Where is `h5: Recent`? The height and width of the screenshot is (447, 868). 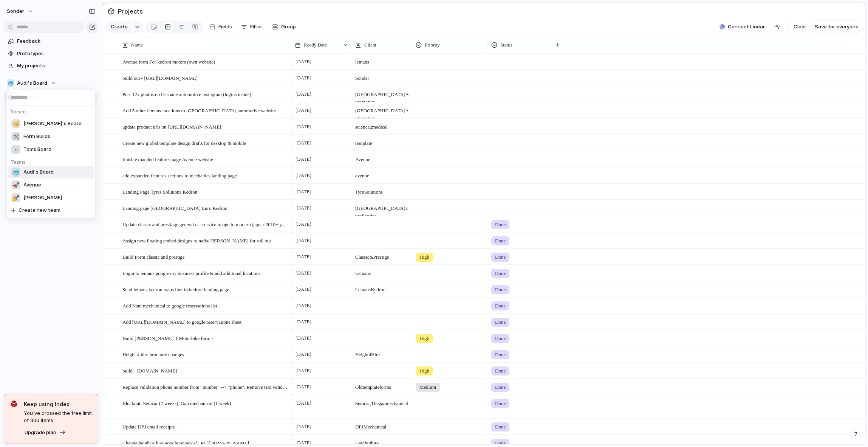 h5: Recent is located at coordinates (52, 110).